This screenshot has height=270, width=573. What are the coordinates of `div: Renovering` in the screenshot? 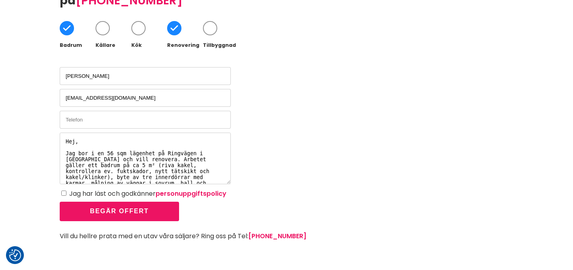 It's located at (185, 45).